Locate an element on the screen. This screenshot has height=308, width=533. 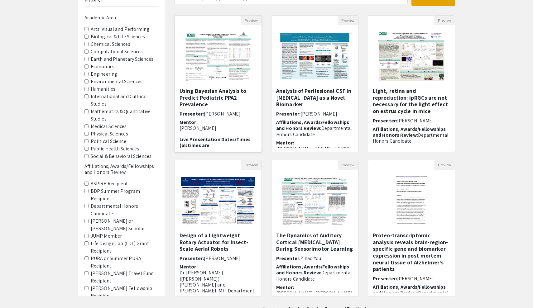
span: Zihao You is located at coordinates (311, 258).